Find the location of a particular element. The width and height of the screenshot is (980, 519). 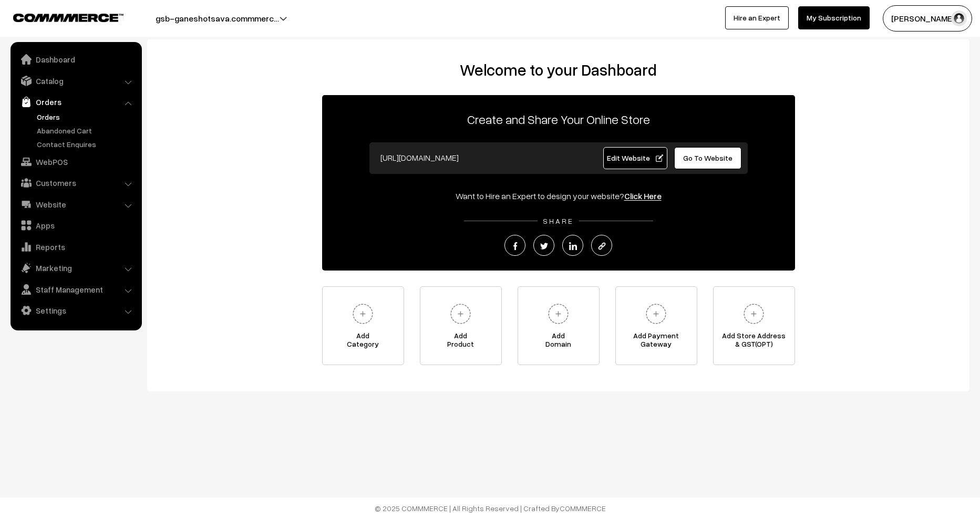

a: Click Here is located at coordinates (643, 196).